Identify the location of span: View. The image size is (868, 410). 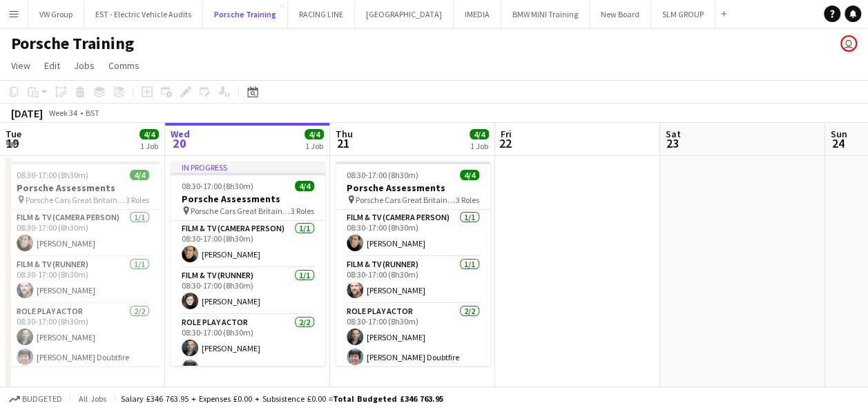
(21, 66).